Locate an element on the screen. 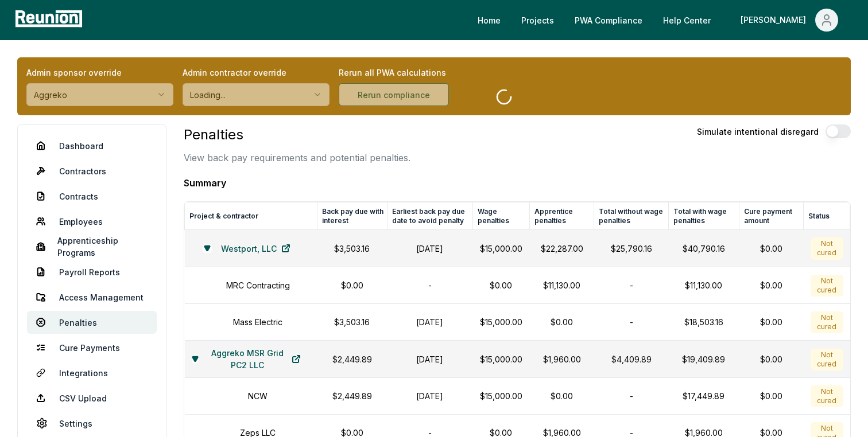  th: Earliest back pay due date to avoid penalty is located at coordinates (430, 216).